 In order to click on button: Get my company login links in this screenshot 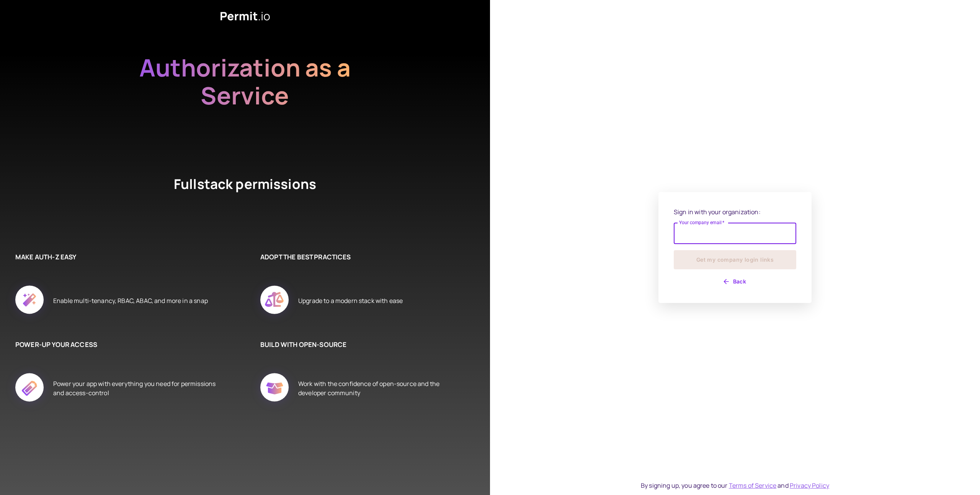, I will do `click(735, 260)`.